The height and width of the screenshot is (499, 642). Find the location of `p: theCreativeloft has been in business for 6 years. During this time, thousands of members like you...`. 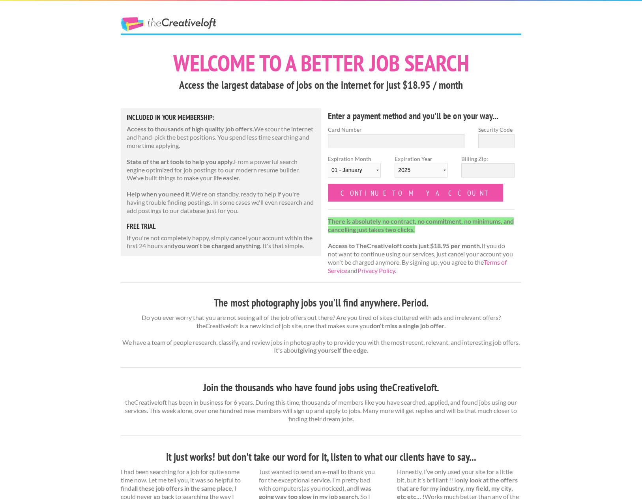

p: theCreativeloft has been in business for 6 years. During this time, thousands of members like you... is located at coordinates (321, 411).